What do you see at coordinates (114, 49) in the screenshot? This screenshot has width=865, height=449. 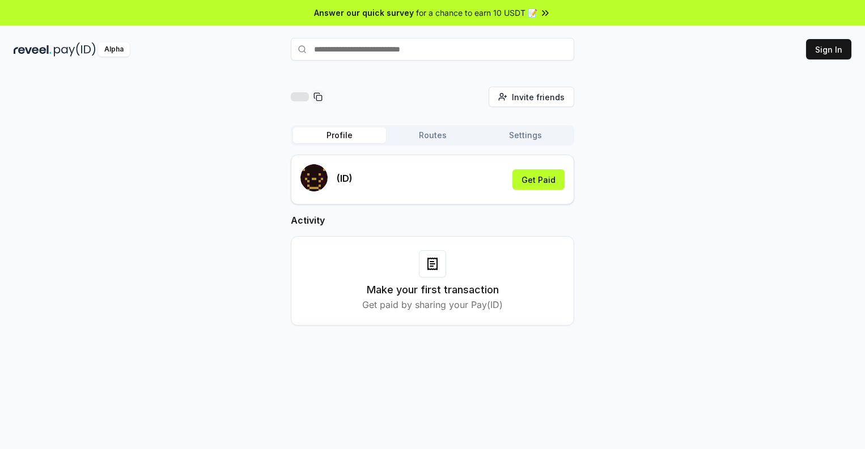 I see `div: Alpha` at bounding box center [114, 49].